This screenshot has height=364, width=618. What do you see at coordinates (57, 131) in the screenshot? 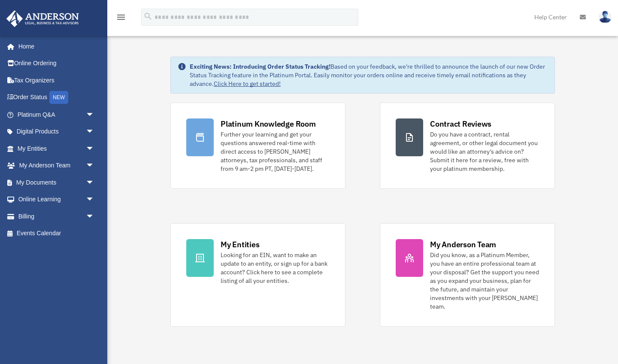
I see `a: Digital Productsarrow_drop_down` at bounding box center [57, 131].